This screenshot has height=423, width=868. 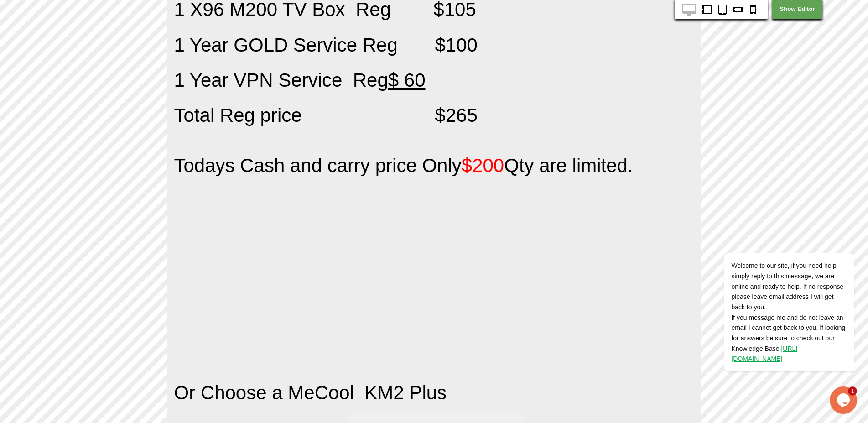 What do you see at coordinates (326, 45) in the screenshot?
I see `span: 1 Year GOLD Service Reg $100` at bounding box center [326, 45].